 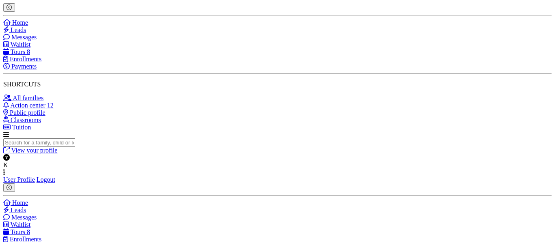 What do you see at coordinates (35, 150) in the screenshot?
I see `span: View your profile` at bounding box center [35, 150].